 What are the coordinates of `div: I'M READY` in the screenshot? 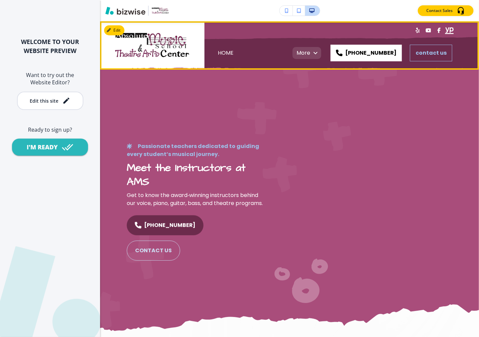 It's located at (42, 147).